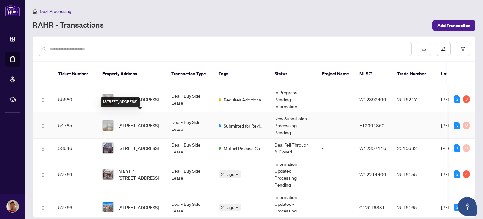 The width and height of the screenshot is (483, 219). Describe the element at coordinates (293, 148) in the screenshot. I see `td: Deal Fell Through & Closed` at that location.